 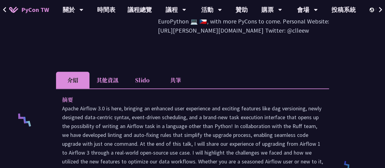 What do you see at coordinates (186, 99) in the screenshot?
I see `p: 摘要` at bounding box center [186, 99].